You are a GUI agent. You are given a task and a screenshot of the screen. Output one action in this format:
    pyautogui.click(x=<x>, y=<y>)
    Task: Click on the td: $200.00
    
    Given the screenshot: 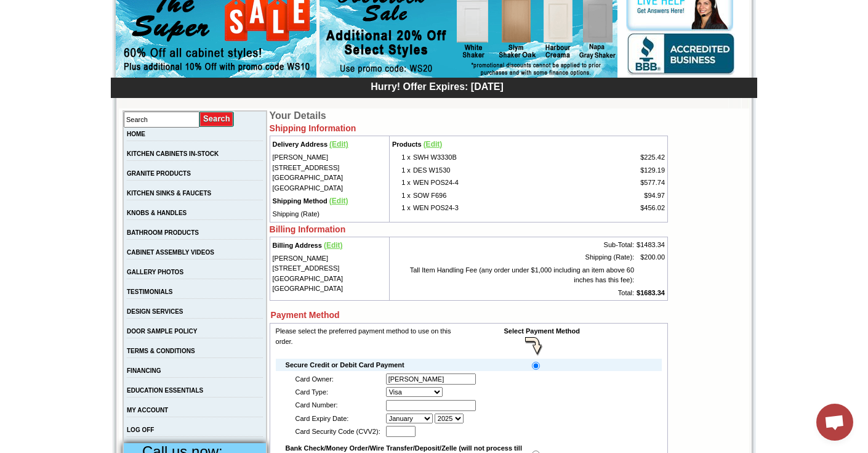 What is the action you would take?
    pyautogui.click(x=651, y=257)
    